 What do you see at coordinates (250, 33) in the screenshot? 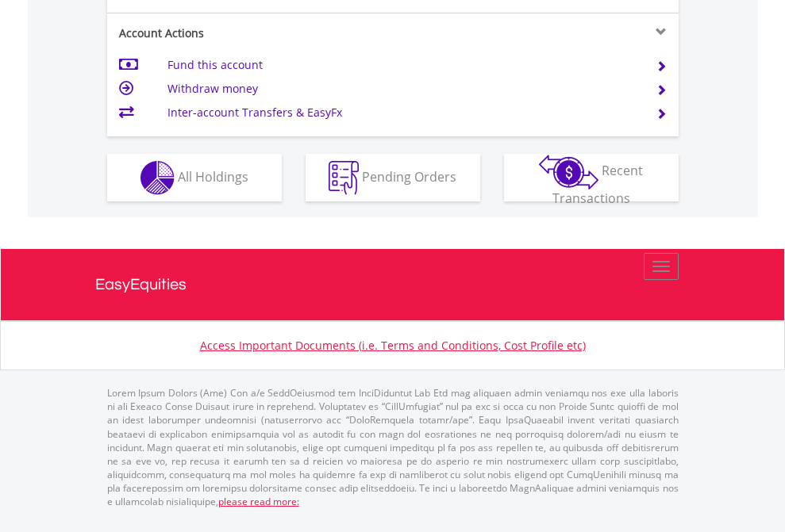
I see `div: Account Actions` at bounding box center [250, 33].